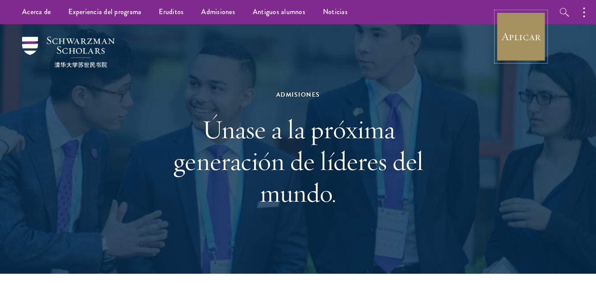  I want to click on font: Eruditos, so click(171, 11).